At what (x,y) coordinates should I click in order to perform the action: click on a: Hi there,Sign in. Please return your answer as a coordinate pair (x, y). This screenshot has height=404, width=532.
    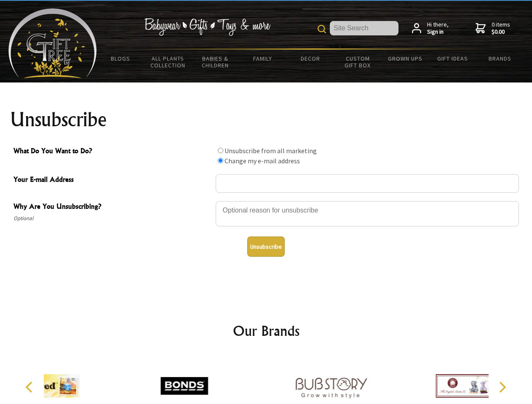
    Looking at the image, I should click on (430, 28).